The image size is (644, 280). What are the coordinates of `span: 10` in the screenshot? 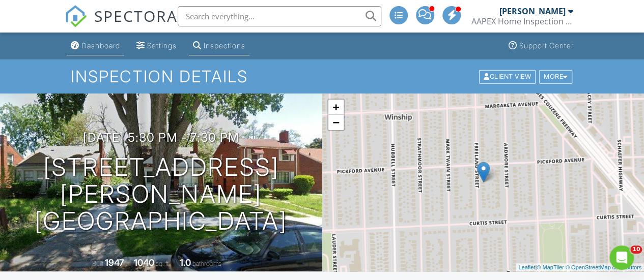 It's located at (635, 249).